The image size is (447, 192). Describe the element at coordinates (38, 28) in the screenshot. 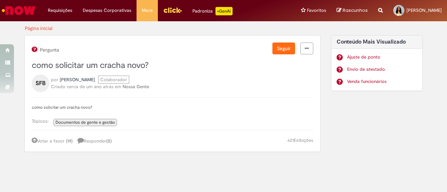

I see `a: Página inicial` at that location.